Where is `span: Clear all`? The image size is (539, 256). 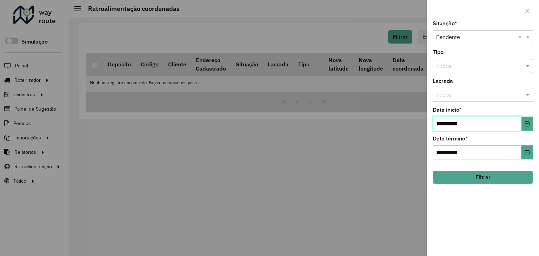
span: Clear all is located at coordinates (521, 37).